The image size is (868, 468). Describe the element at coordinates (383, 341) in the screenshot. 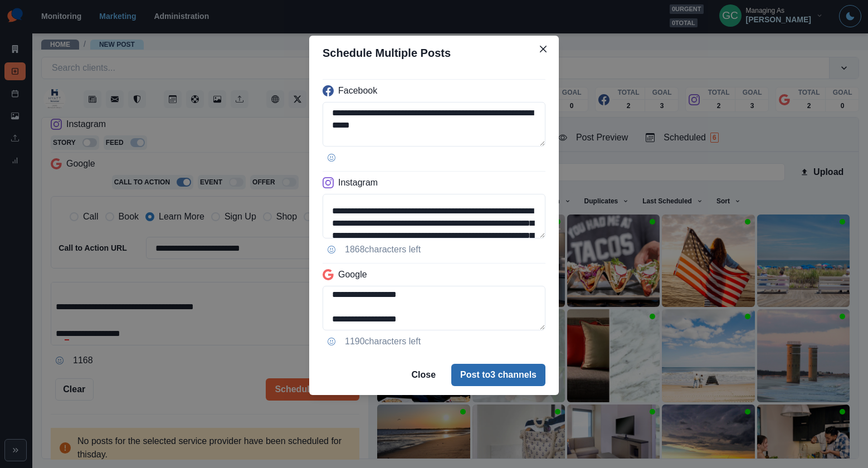

I see `p: 1190 characters left` at that location.